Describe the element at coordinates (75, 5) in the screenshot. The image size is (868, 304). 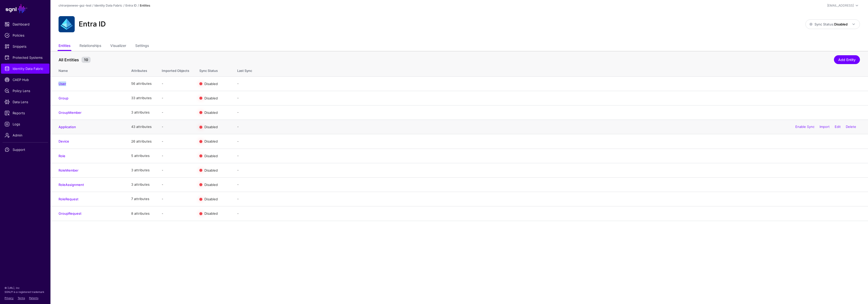
I see `a: chiranjeewee-gsz-test` at that location.